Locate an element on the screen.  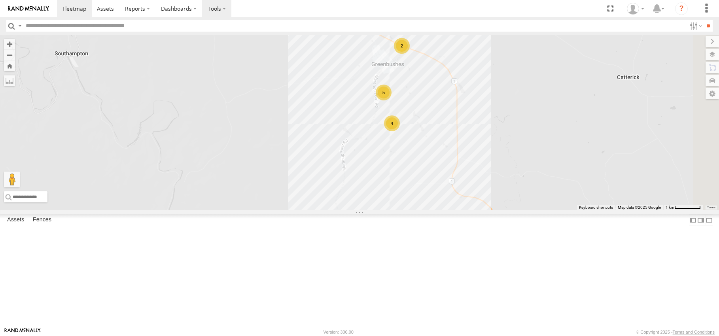
div: 5 is located at coordinates (384, 93).